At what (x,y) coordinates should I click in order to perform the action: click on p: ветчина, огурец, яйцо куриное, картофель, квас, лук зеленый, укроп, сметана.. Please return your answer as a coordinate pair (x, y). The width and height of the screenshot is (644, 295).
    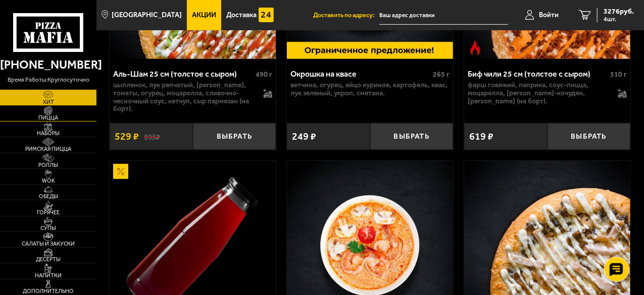
    Looking at the image, I should click on (370, 89).